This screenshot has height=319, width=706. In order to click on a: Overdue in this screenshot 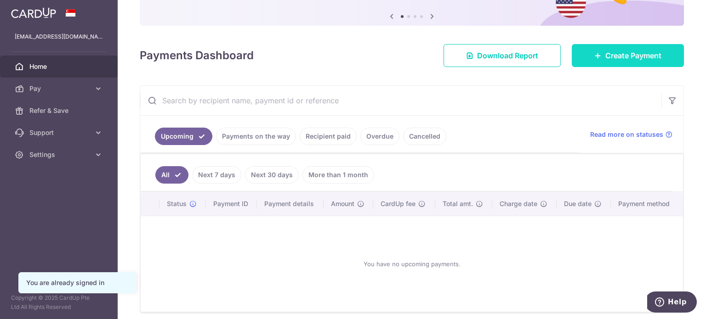, I will do `click(379, 136)`.